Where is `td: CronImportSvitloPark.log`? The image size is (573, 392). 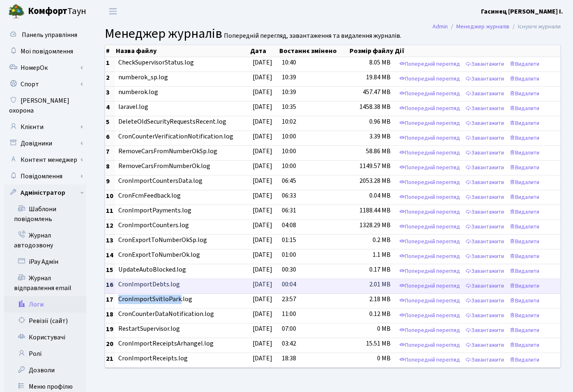 td: CronImportSvitloPark.log is located at coordinates (182, 301).